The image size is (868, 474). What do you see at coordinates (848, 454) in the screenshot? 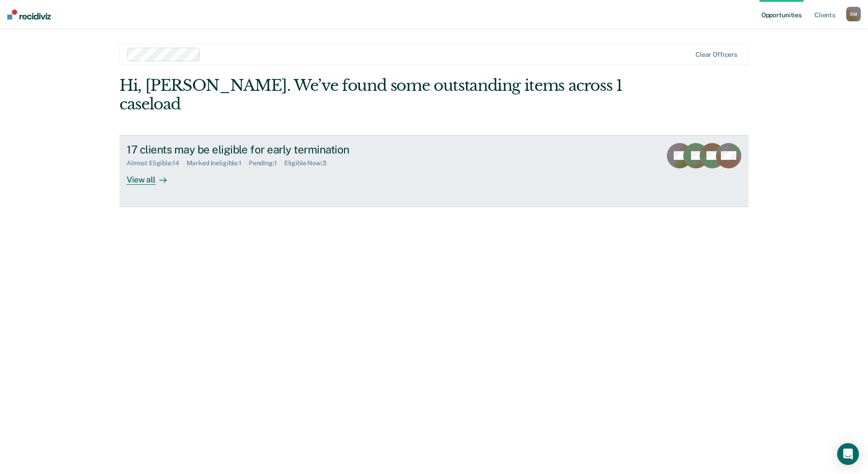
I see `div: Open Intercom Messenger` at bounding box center [848, 454].